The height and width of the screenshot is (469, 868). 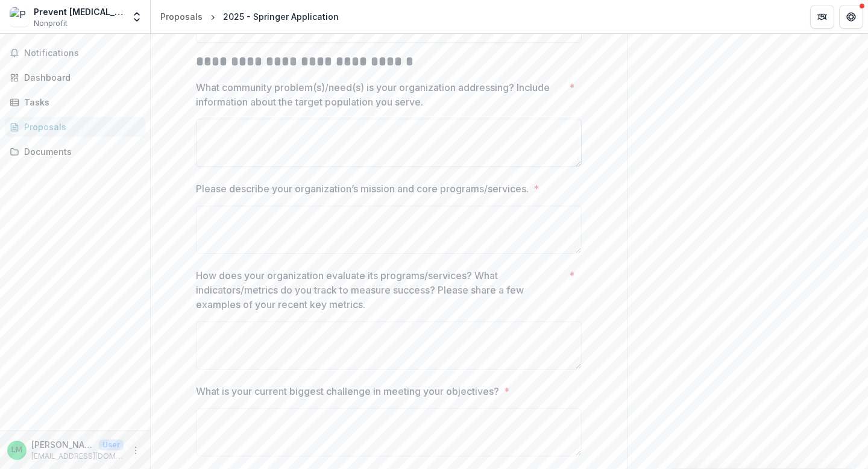 What do you see at coordinates (249, 16) in the screenshot?
I see `nav: breadcrumb` at bounding box center [249, 16].